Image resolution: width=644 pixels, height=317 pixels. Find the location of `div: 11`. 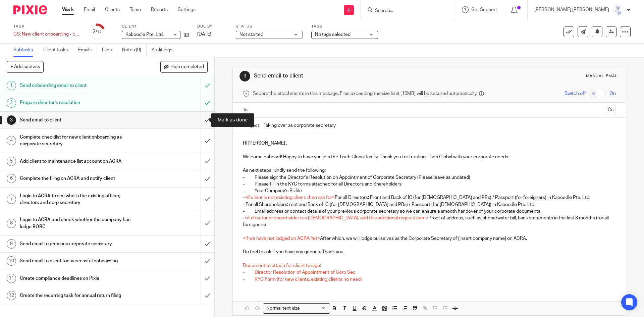

div: 11 is located at coordinates (11, 278).